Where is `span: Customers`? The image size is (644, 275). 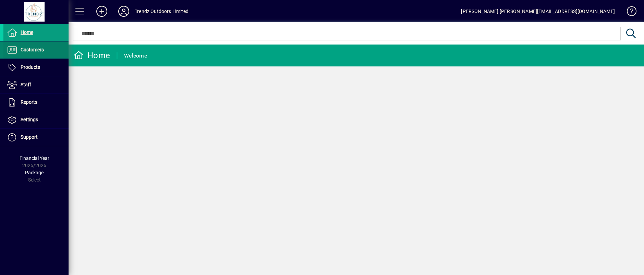 span: Customers is located at coordinates (32, 49).